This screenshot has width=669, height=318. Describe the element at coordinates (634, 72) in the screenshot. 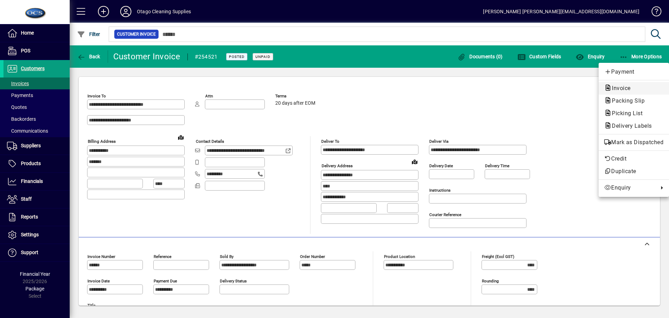

I see `button: Add customer payment` at that location.